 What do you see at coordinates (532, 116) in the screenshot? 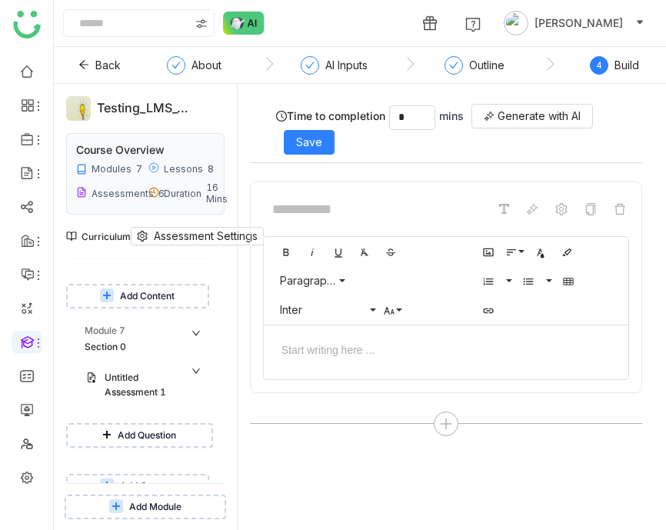
I see `button: Generate with AI` at bounding box center [532, 116].